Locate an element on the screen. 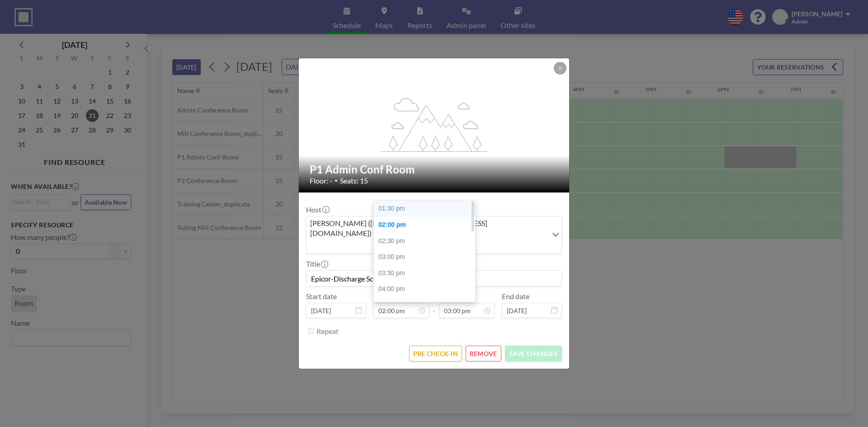 The height and width of the screenshot is (427, 868). label: Title is located at coordinates (317, 264).